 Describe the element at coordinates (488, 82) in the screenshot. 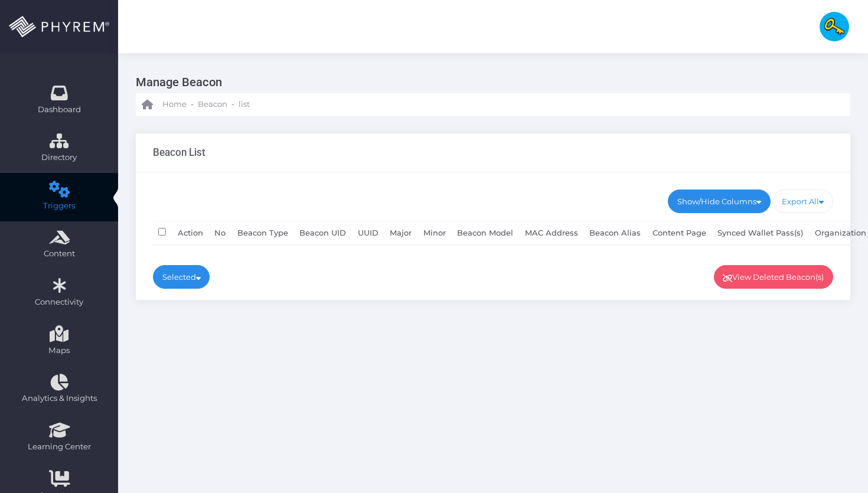

I see `h3: Manage Beacon` at that location.